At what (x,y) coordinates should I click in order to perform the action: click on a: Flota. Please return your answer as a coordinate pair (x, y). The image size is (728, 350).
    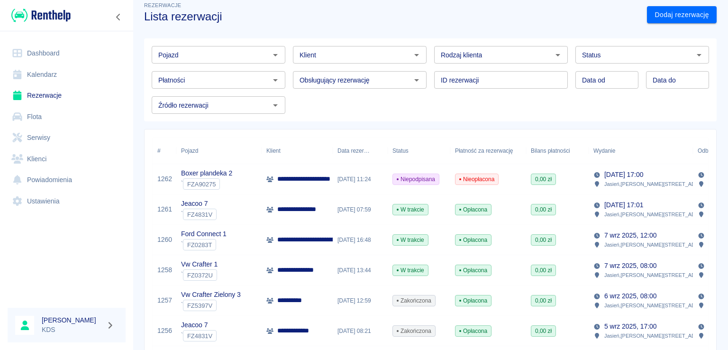
    Looking at the image, I should click on (66, 117).